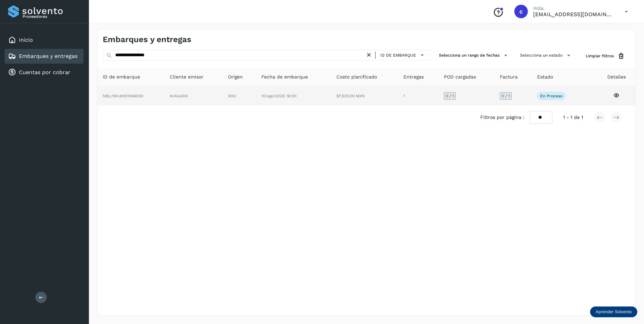 The height and width of the screenshot is (324, 644). Describe the element at coordinates (605, 56) in the screenshot. I see `button: Limpiar filtros` at that location.